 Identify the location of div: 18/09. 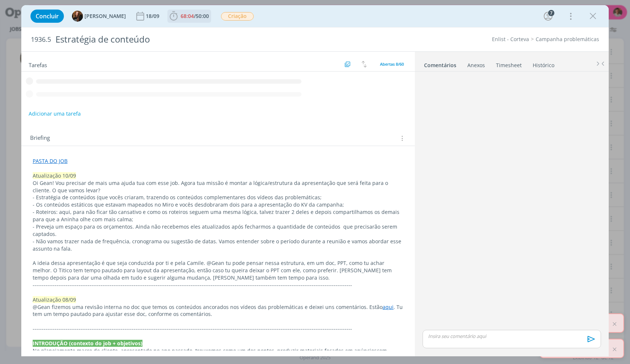
(153, 16).